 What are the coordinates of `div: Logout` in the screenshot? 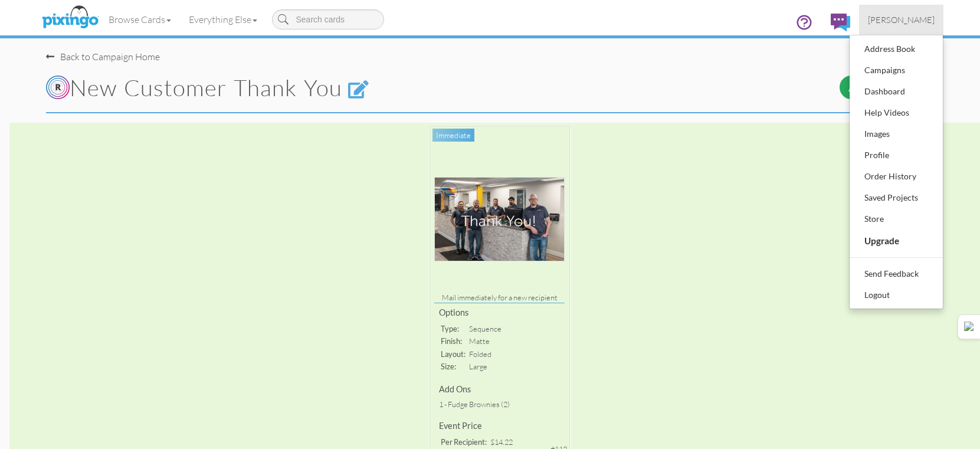 It's located at (896, 295).